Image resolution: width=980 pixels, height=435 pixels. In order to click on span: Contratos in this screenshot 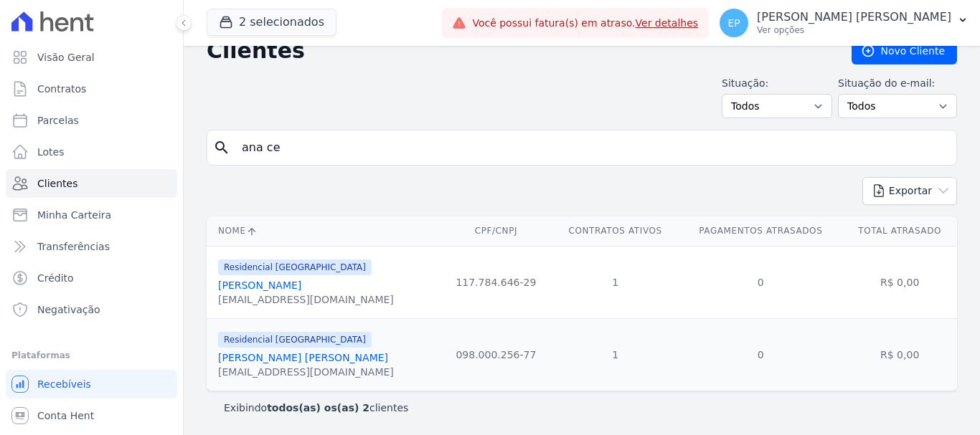, I will do `click(62, 89)`.